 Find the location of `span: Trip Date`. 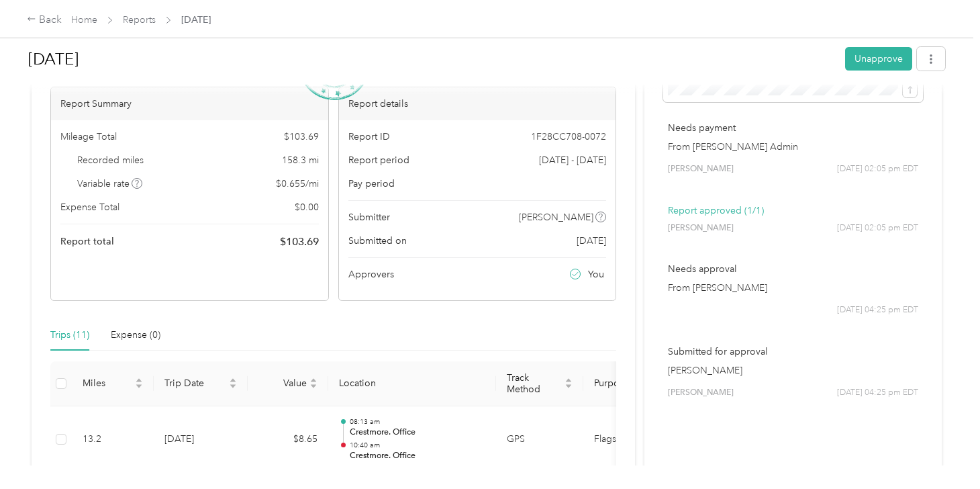

span: Trip Date is located at coordinates (196, 383).